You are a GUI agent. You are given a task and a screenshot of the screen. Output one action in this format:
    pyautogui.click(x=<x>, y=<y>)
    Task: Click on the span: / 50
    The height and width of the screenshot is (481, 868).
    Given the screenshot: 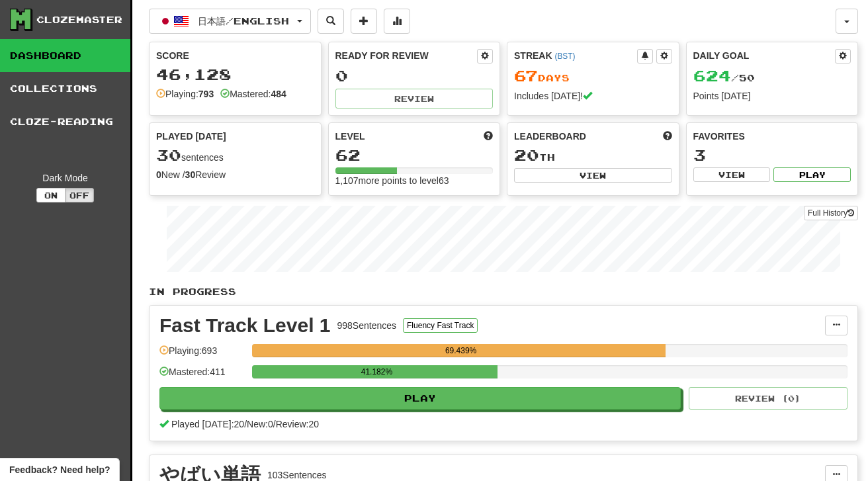 What is the action you would take?
    pyautogui.click(x=724, y=77)
    